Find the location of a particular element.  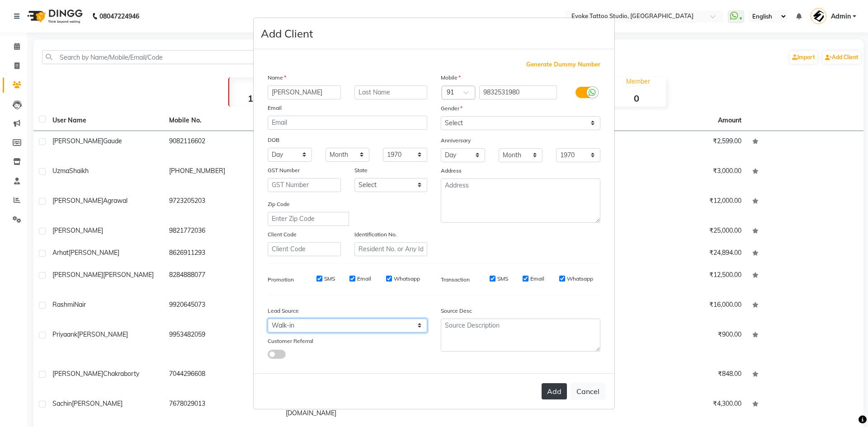

label: Mobile is located at coordinates (450, 78).